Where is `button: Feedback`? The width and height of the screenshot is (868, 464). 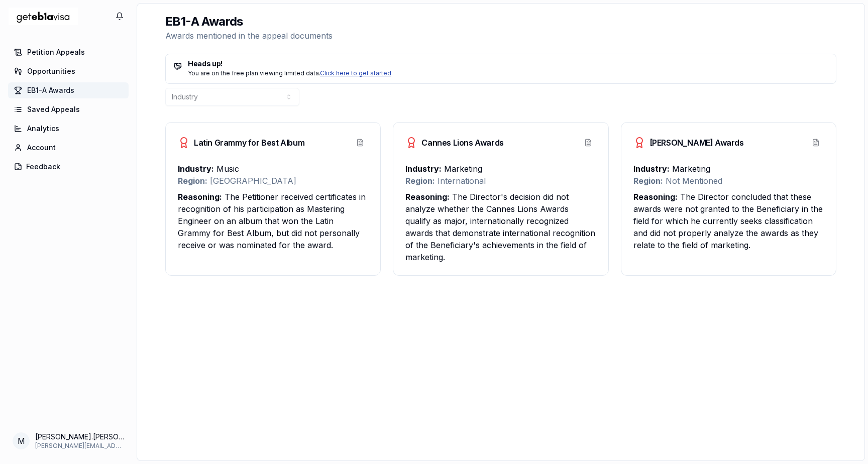
button: Feedback is located at coordinates (68, 167).